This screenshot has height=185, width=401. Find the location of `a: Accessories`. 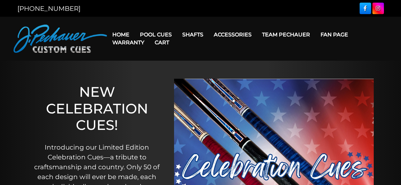

a: Accessories is located at coordinates (233, 34).